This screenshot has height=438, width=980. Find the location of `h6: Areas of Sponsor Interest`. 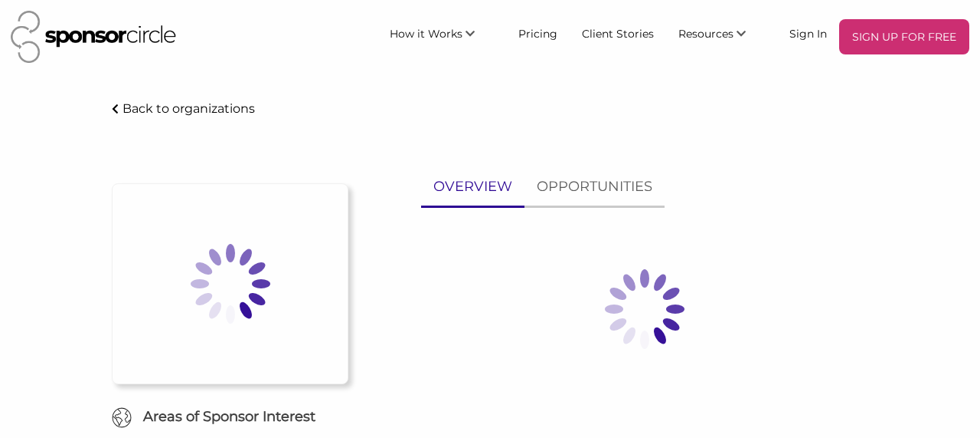

h6: Areas of Sponsor Interest is located at coordinates (230, 417).